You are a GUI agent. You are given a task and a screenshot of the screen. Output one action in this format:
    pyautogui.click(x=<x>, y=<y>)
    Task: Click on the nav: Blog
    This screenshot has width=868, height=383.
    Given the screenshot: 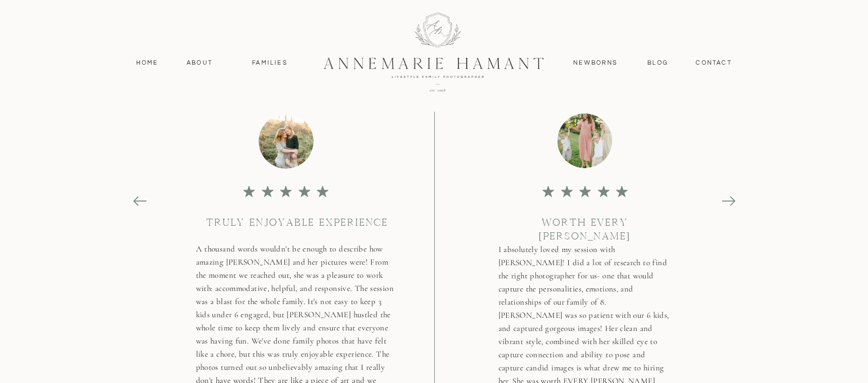 What is the action you would take?
    pyautogui.click(x=658, y=63)
    